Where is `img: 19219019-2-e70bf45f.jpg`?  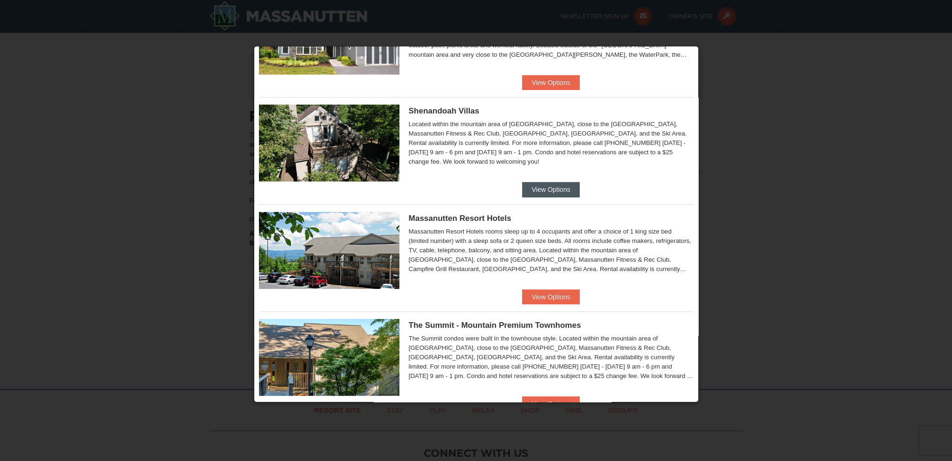 img: 19219019-2-e70bf45f.jpg is located at coordinates (329, 143).